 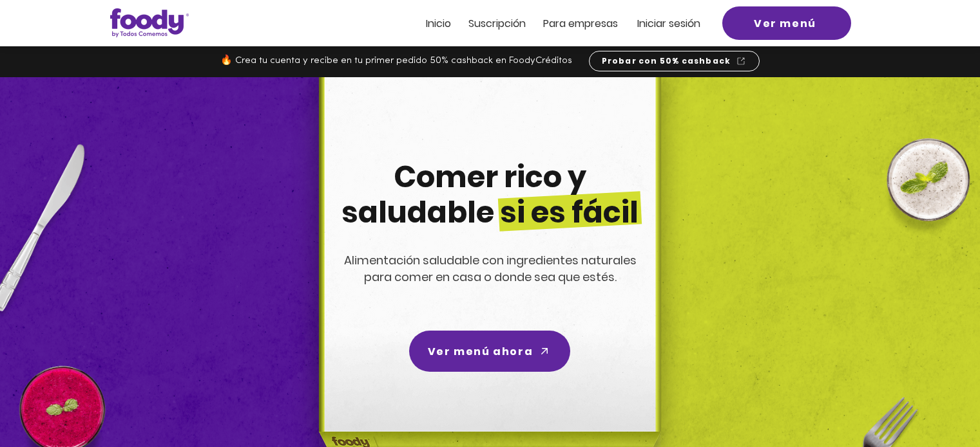 I want to click on span: Alimentación saludable con ingredientes naturales para comer en casa o donde sea que estés., so click(x=490, y=268).